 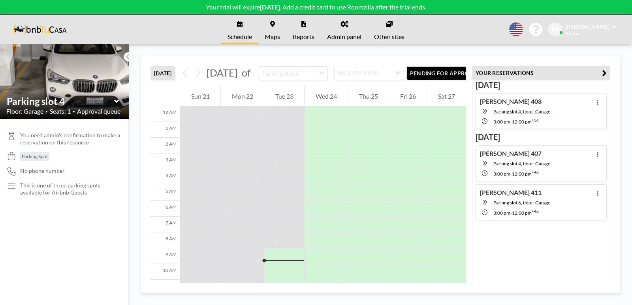 What do you see at coordinates (71, 139) in the screenshot?
I see `span: You need admin's confirmation to make a reservation on this resource` at bounding box center [71, 139].